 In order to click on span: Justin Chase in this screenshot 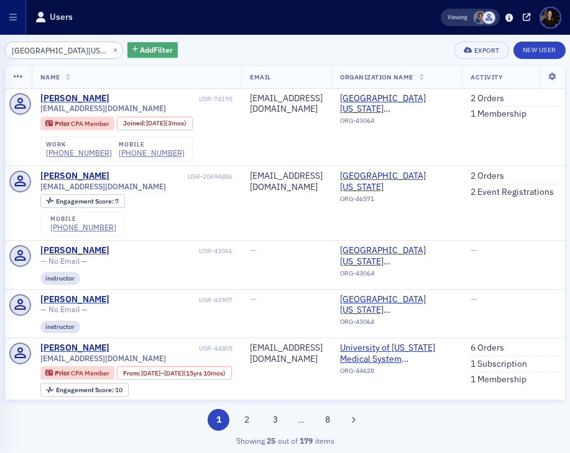, I will do `click(488, 17)`.